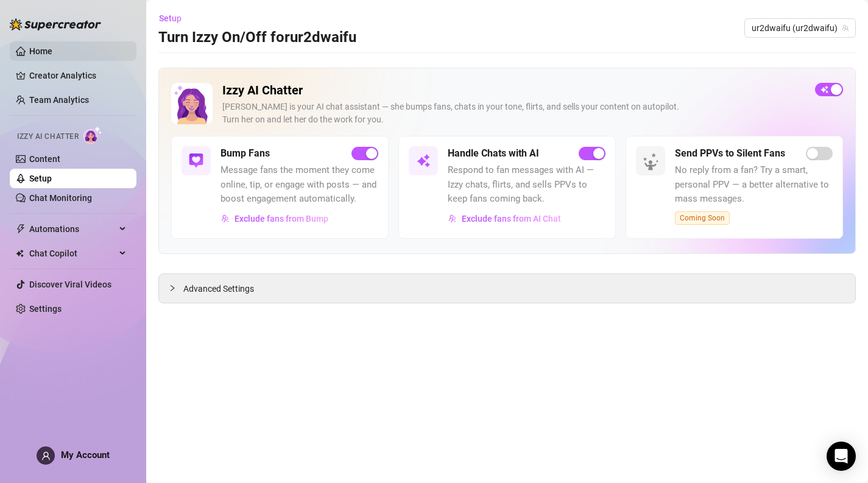  I want to click on h3: Turn Izzy On/Off for ur2dwaifu, so click(257, 38).